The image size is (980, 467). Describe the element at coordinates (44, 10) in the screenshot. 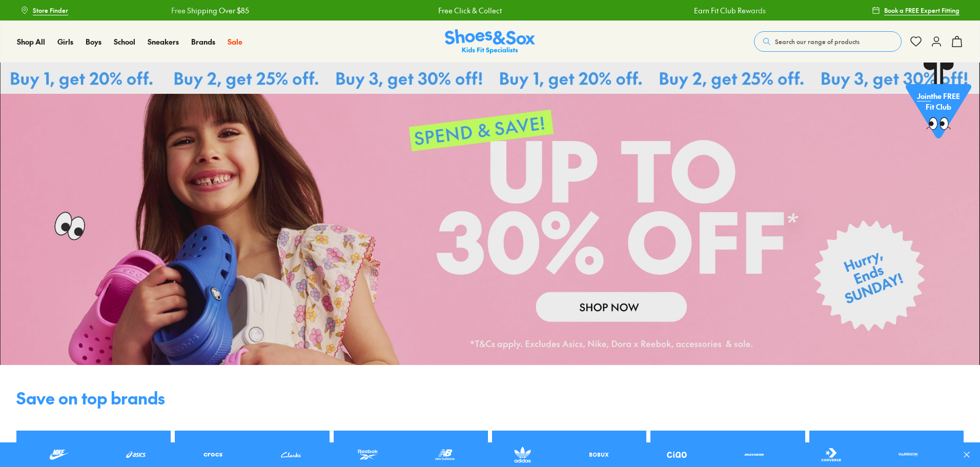

I see `a: Store Finder` at that location.